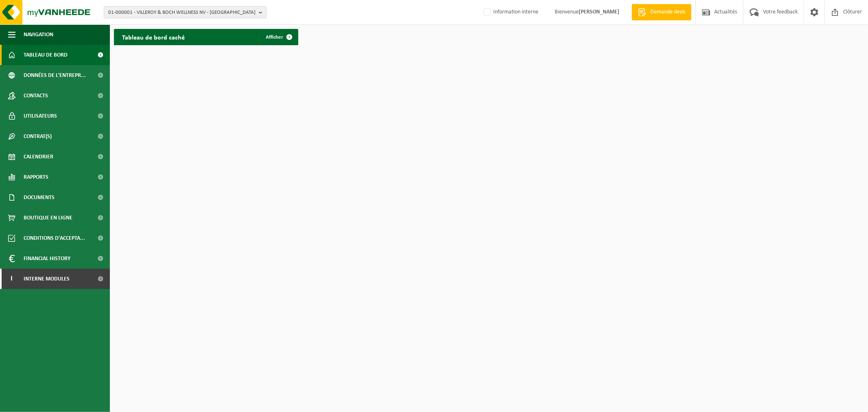 This screenshot has width=868, height=412. What do you see at coordinates (46, 55) in the screenshot?
I see `span: Tableau de bord` at bounding box center [46, 55].